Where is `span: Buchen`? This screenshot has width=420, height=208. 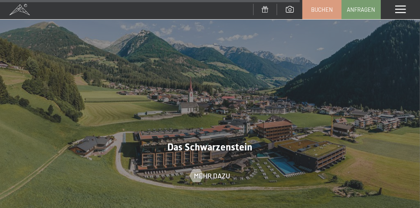 span: Buchen is located at coordinates (322, 10).